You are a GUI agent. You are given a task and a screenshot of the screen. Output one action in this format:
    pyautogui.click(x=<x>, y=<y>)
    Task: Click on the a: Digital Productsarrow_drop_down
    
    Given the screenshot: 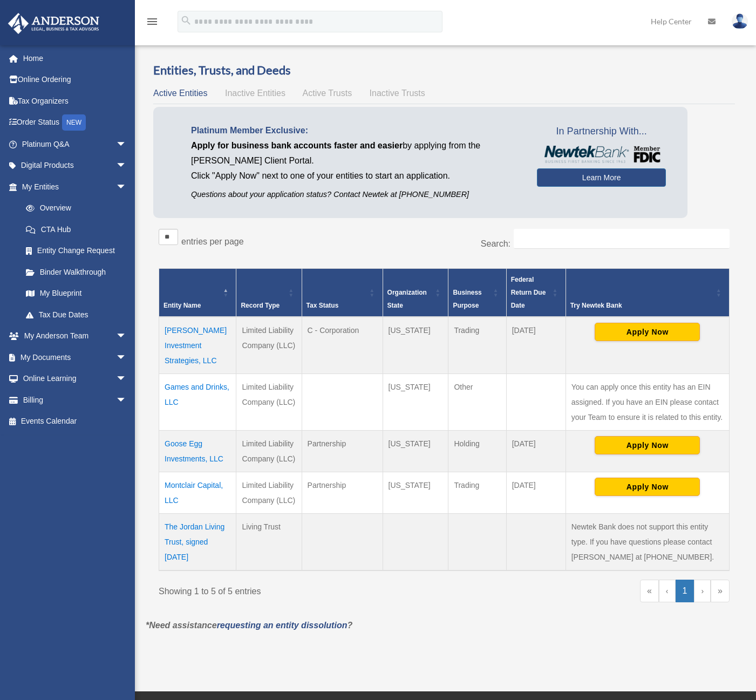 What is the action you would take?
    pyautogui.click(x=75, y=165)
    